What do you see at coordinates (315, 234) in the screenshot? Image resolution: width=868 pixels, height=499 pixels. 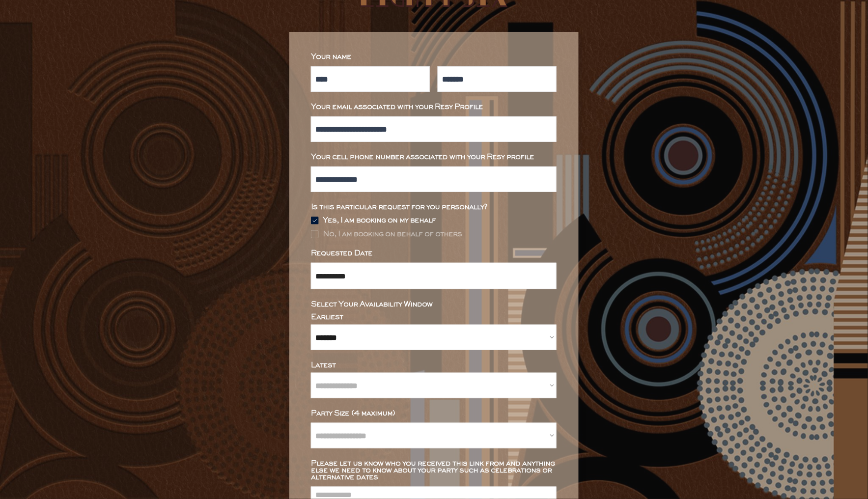 I see `img: Rectangle%20315%20%281%29.svg` at bounding box center [315, 234].